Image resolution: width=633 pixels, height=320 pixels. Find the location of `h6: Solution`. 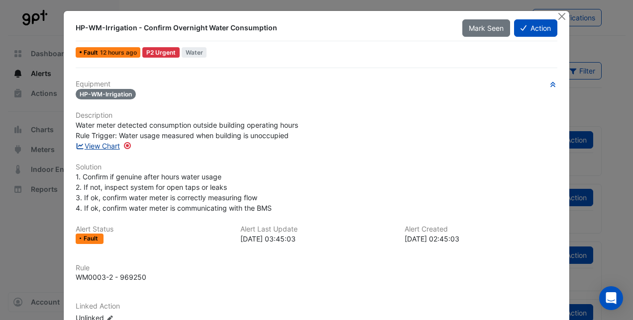

h6: Solution is located at coordinates (316, 167).